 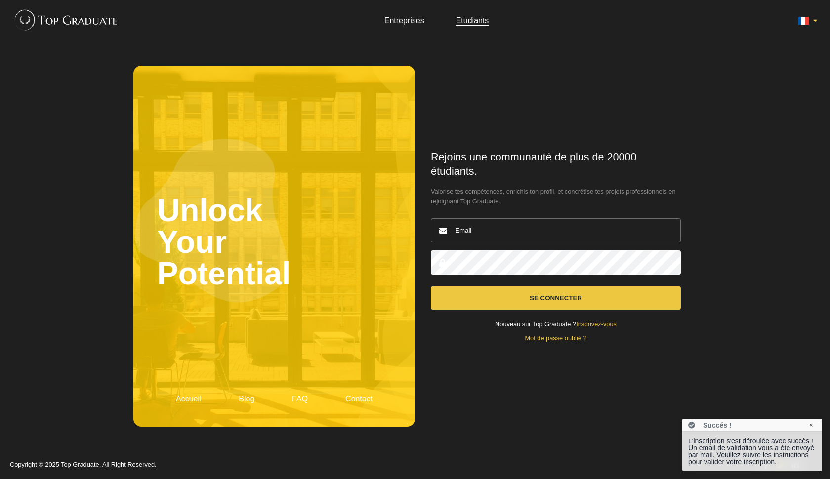 What do you see at coordinates (472, 20) in the screenshot?
I see `a: Etudiants` at bounding box center [472, 20].